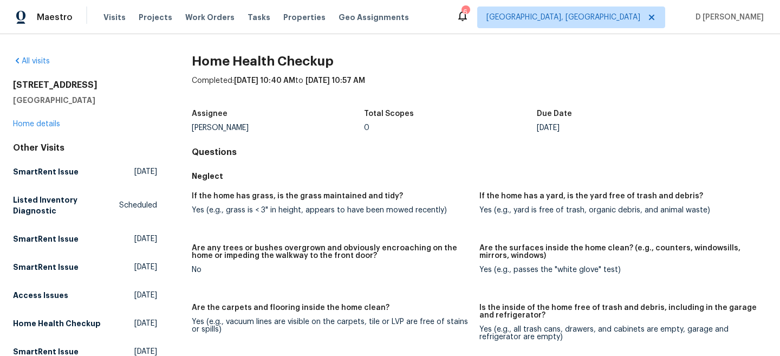  I want to click on span: Properties, so click(304, 17).